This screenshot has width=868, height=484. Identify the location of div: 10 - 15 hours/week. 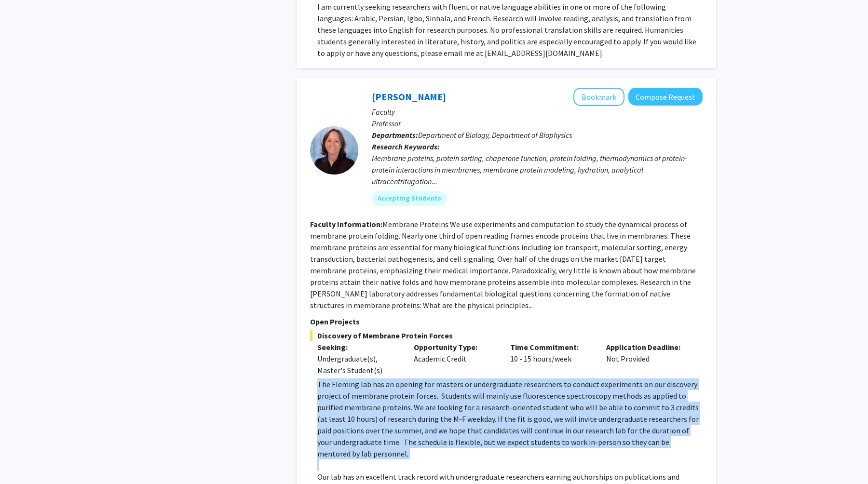
(551, 358).